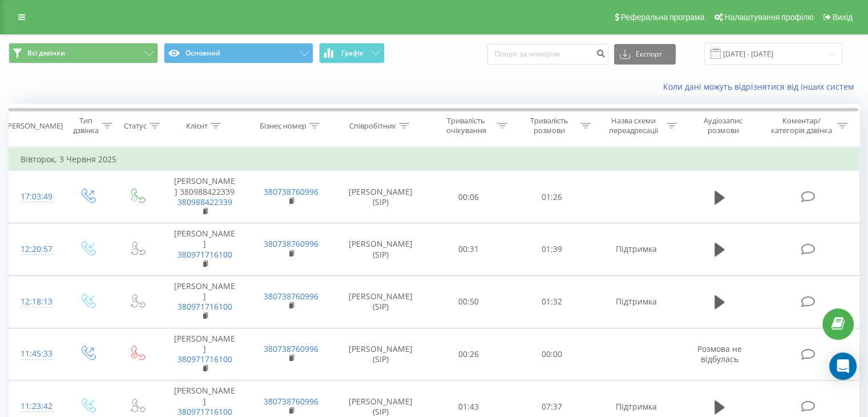 The image size is (868, 417). I want to click on div: Open Intercom Messenger, so click(843, 366).